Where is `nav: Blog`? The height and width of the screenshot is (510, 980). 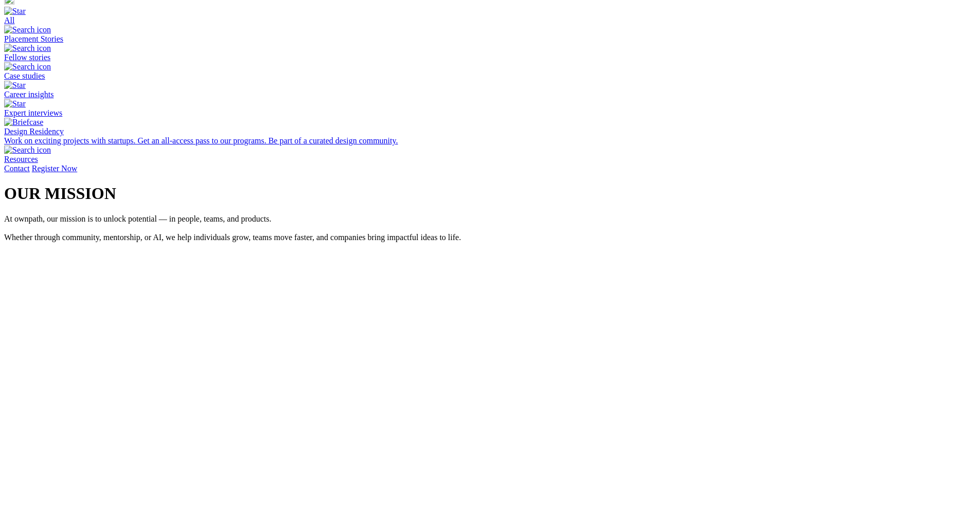
nav: Blog is located at coordinates (490, 85).